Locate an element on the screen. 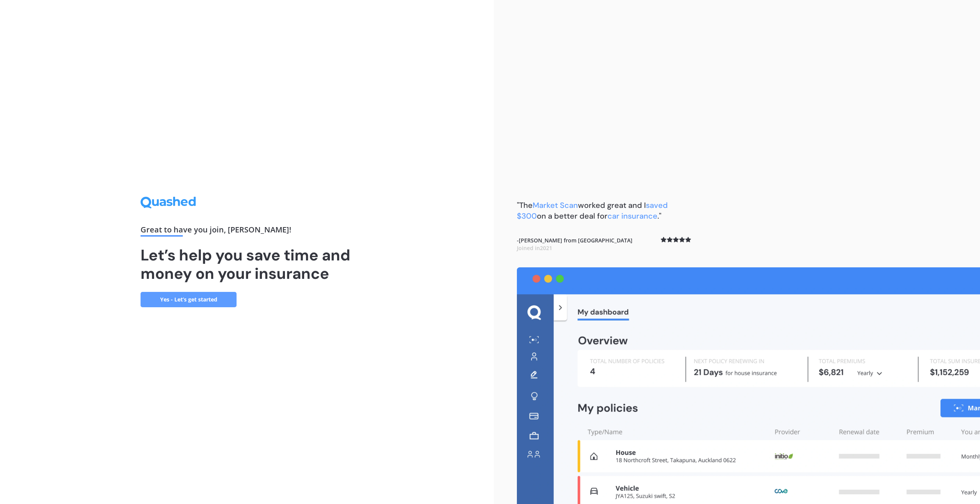 The image size is (980, 504). span: Market Scan is located at coordinates (555, 206).